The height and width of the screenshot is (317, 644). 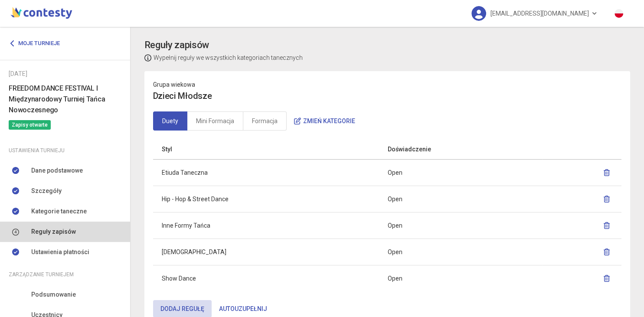 What do you see at coordinates (266, 149) in the screenshot?
I see `th: Styl` at bounding box center [266, 149].